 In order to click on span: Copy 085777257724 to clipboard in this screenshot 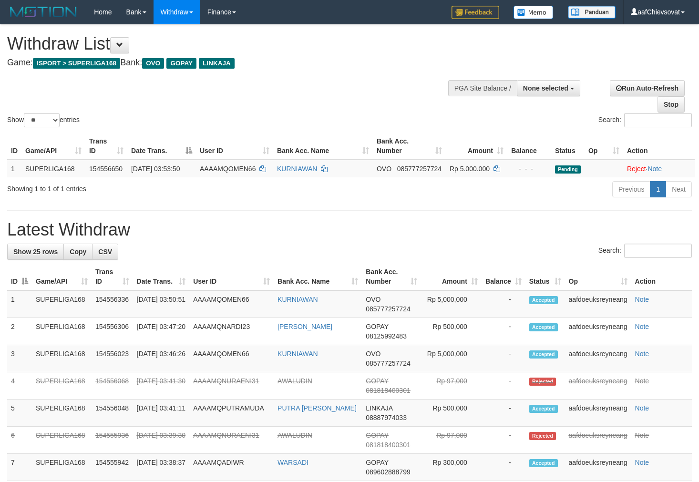, I will do `click(388, 309)`.